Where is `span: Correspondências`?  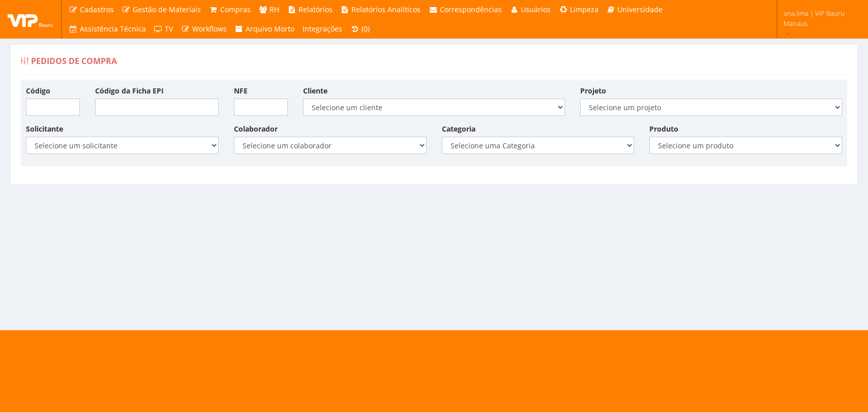 span: Correspondências is located at coordinates (471, 9).